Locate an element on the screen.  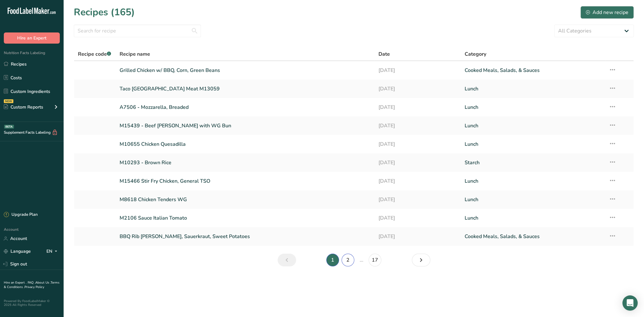
a: FAQ . is located at coordinates (32, 283).